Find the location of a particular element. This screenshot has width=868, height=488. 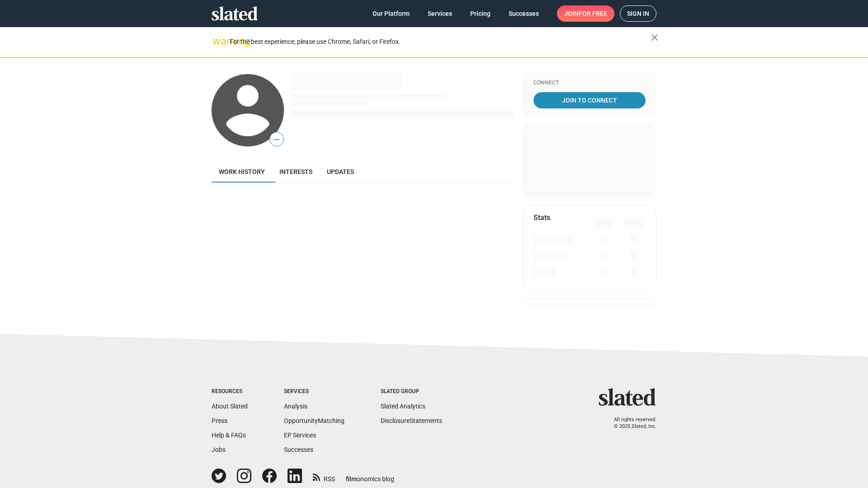

a: Sign in is located at coordinates (638, 13).